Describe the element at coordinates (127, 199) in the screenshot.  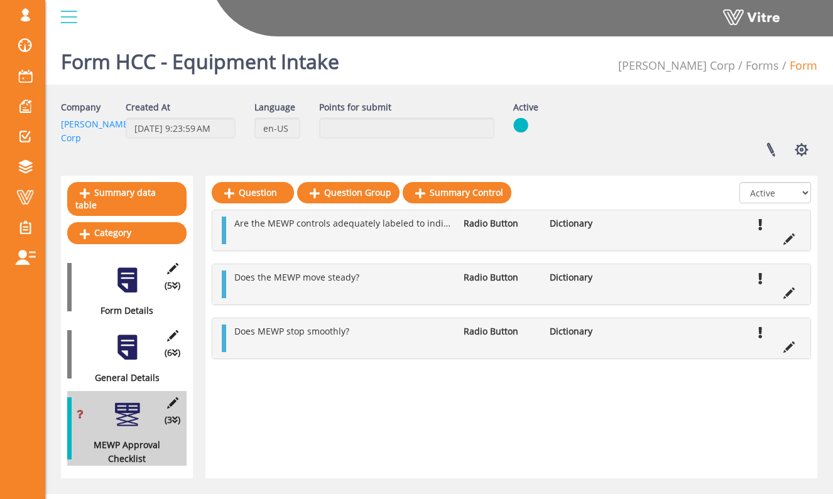
I see `a: Summary data table` at that location.